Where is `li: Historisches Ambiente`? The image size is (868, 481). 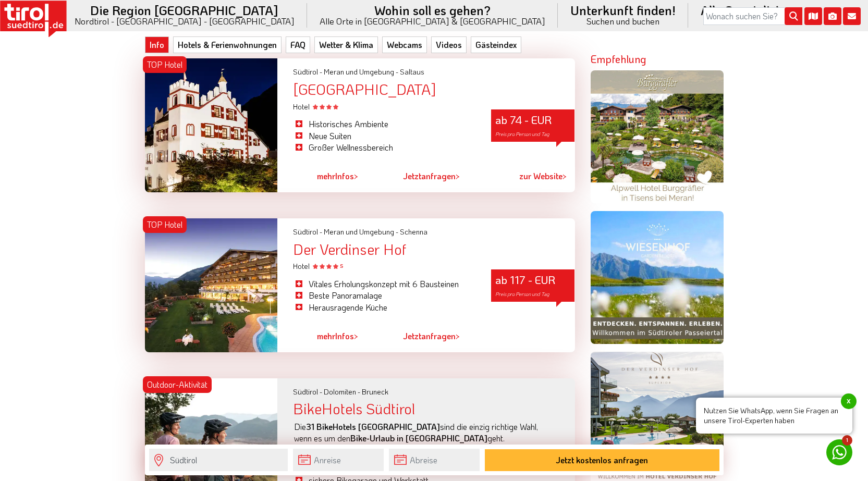 li: Historisches Ambiente is located at coordinates (384, 124).